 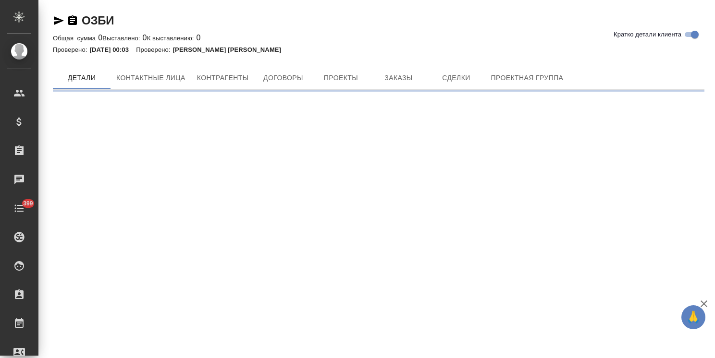 What do you see at coordinates (398, 78) in the screenshot?
I see `span: Заказы` at bounding box center [398, 78].